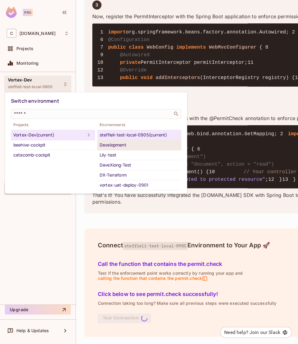 Image resolution: width=298 pixels, height=344 pixels. I want to click on div: Vortex-Dev (current), so click(49, 135).